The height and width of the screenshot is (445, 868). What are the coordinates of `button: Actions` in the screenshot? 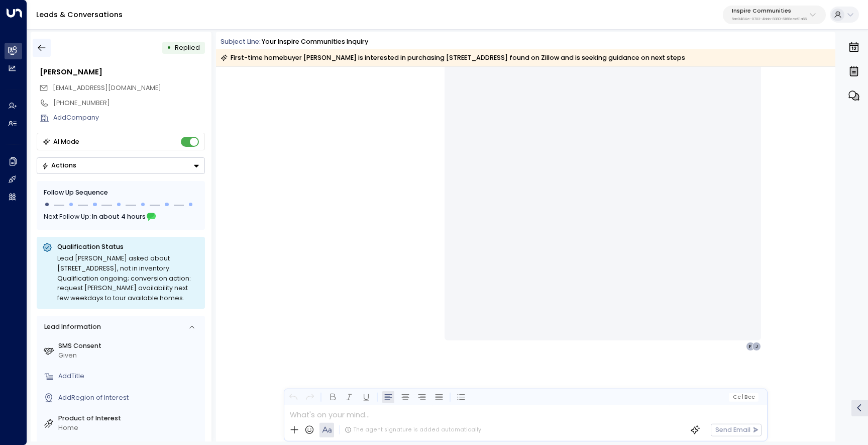 It's located at (121, 165).